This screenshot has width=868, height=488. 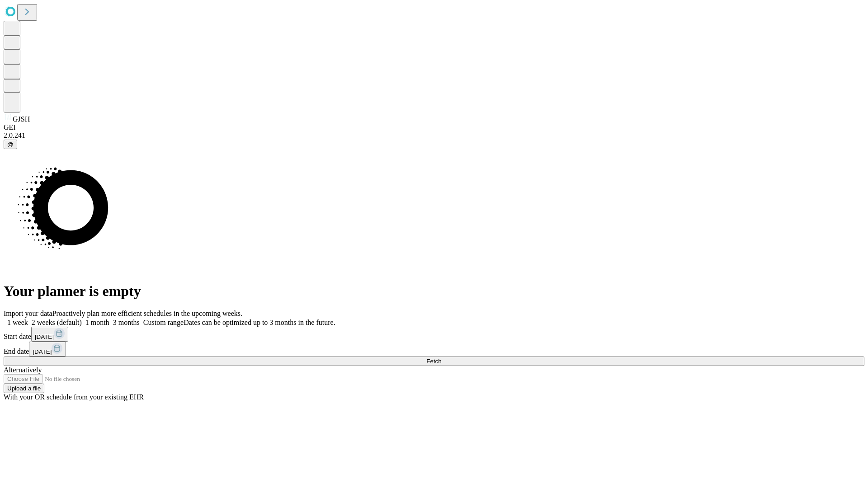 I want to click on span: Import your data, so click(x=28, y=313).